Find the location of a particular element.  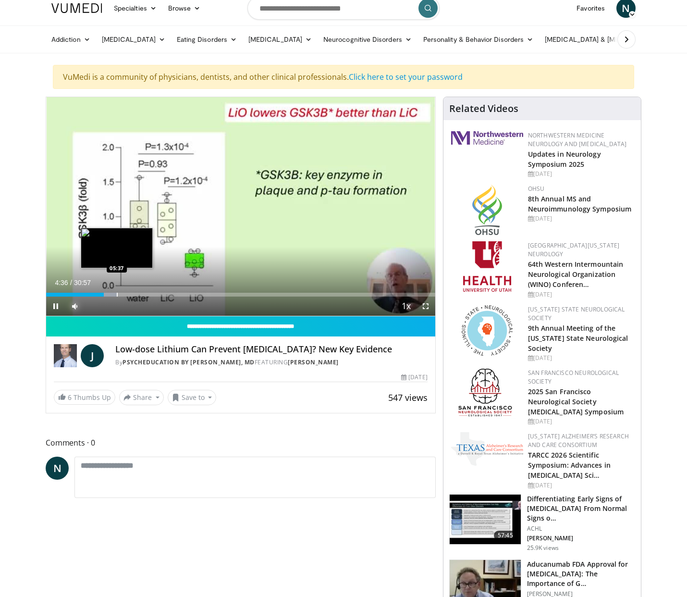

div: Progress Bar is located at coordinates (241, 294).